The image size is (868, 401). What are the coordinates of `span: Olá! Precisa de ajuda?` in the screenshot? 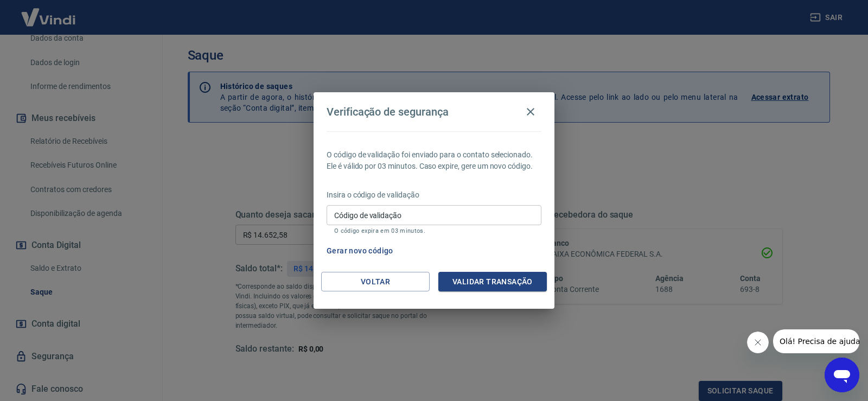 It's located at (49, 12).